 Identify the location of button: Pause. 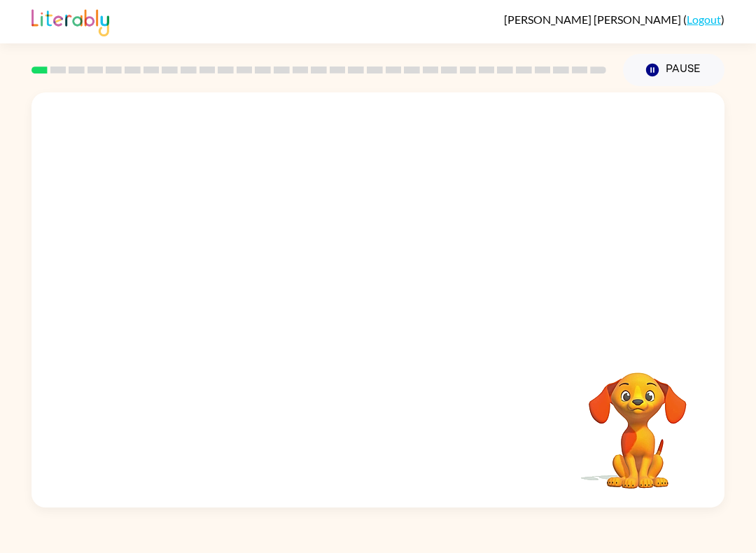
(673, 70).